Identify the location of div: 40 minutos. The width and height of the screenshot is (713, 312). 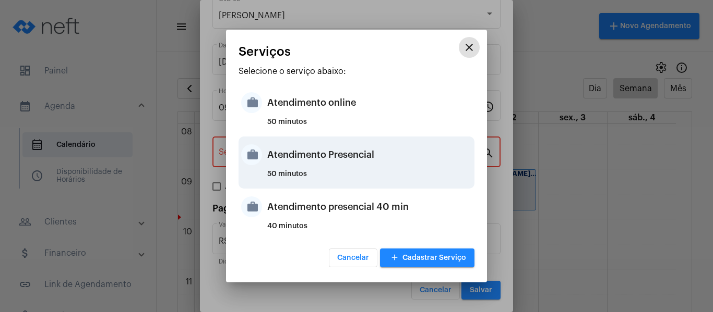
(369, 231).